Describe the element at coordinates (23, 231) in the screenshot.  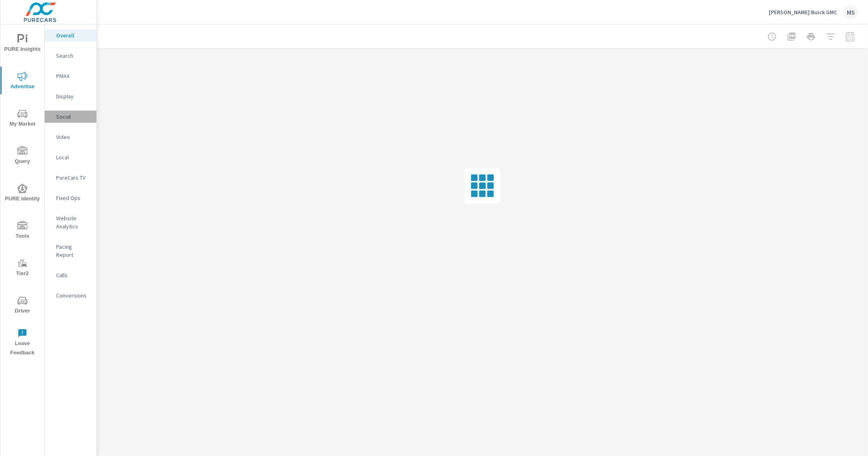
I see `span: Tools` at that location.